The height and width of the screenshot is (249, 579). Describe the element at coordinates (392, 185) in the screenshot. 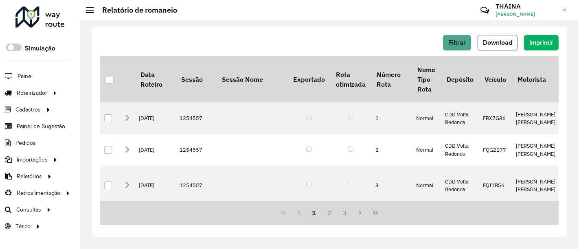

I see `td: 3` at that location.